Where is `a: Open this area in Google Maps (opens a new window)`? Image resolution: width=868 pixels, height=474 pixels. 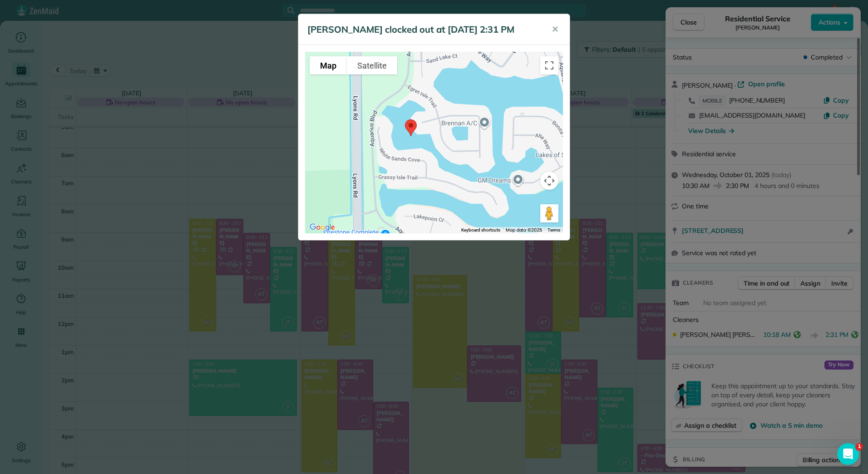
a: Open this area in Google Maps (opens a new window) is located at coordinates (322, 228).